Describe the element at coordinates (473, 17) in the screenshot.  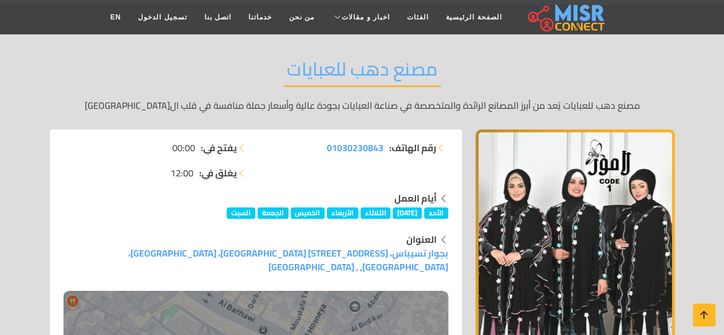
I see `a: الصفحة الرئيسية` at that location.